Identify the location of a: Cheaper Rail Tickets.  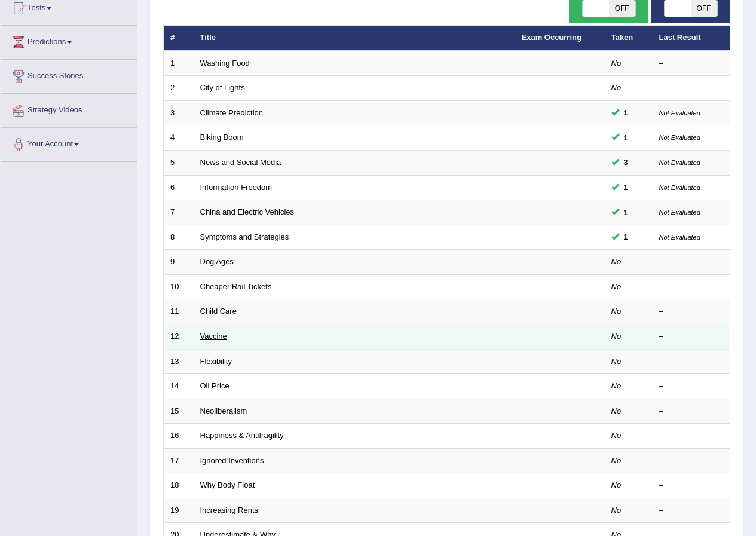
(236, 286).